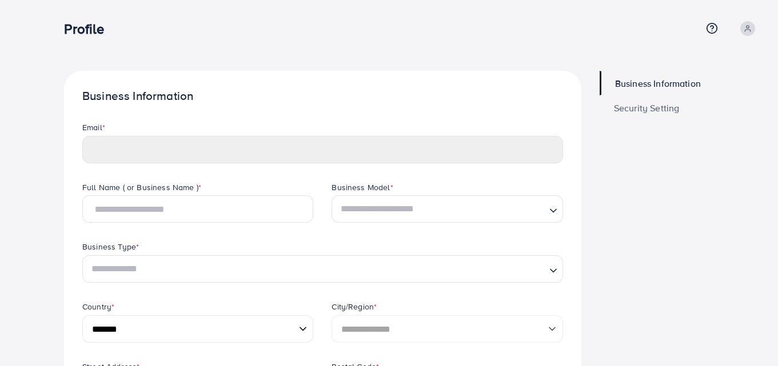  Describe the element at coordinates (110, 247) in the screenshot. I see `label: Business Type` at that location.